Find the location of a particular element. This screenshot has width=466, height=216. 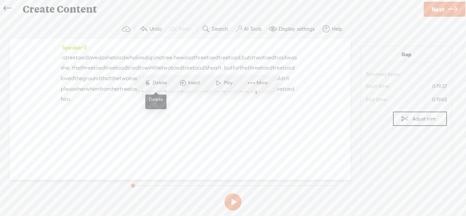

label: Display settings is located at coordinates (297, 29).